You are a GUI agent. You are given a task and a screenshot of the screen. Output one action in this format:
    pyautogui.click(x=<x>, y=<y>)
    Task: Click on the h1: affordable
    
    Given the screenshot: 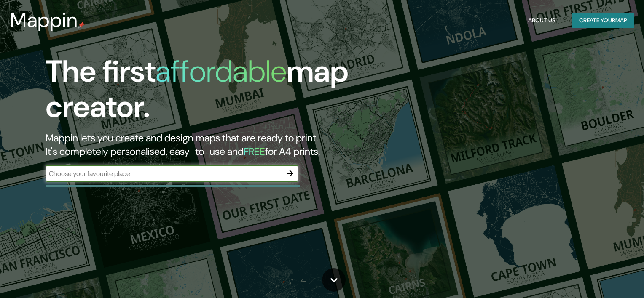 What is the action you would take?
    pyautogui.click(x=221, y=71)
    